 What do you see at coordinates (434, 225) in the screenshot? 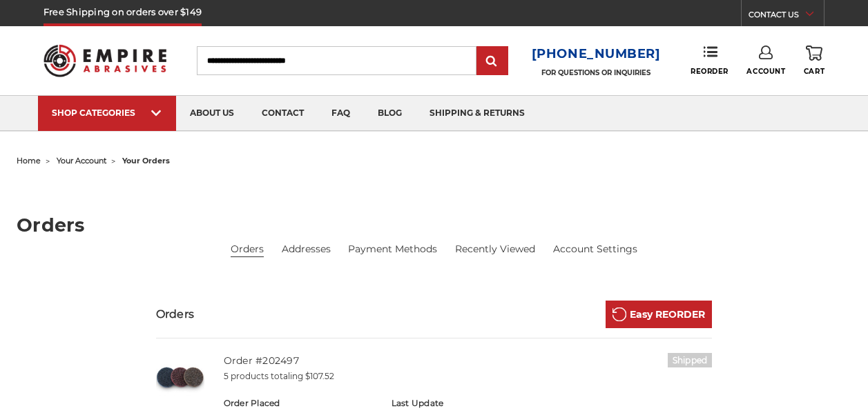
I see `h1: Orders` at bounding box center [434, 225].